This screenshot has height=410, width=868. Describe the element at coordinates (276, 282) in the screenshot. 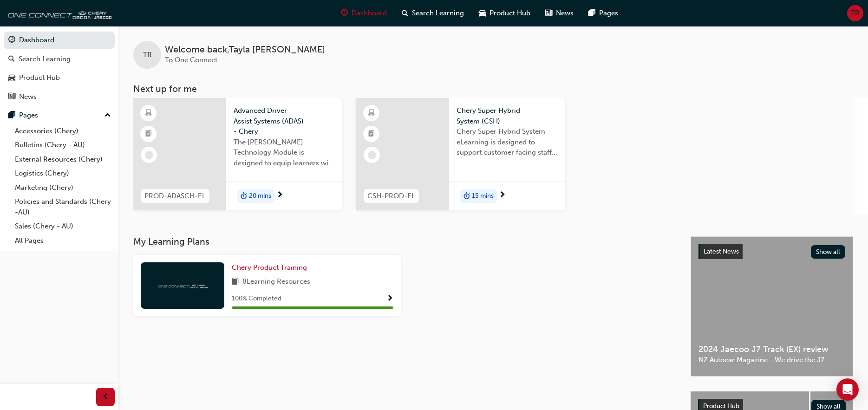

I see `span: 8 Learning Resources` at that location.